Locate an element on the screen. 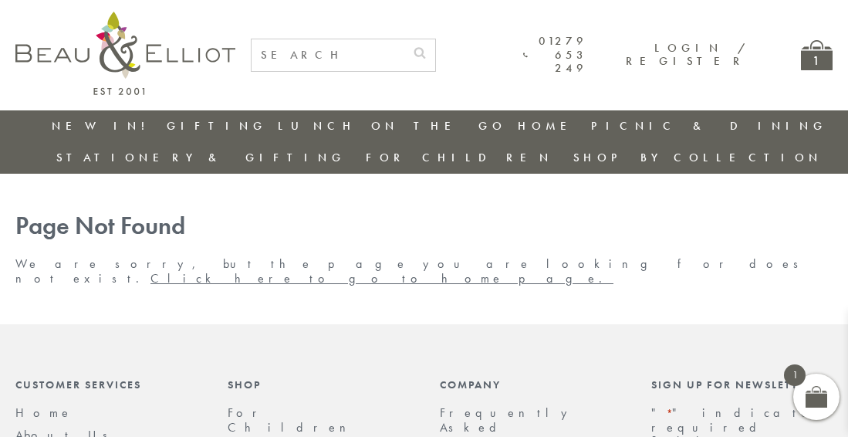 The width and height of the screenshot is (848, 437). a: Lunch On The Go is located at coordinates (392, 126).